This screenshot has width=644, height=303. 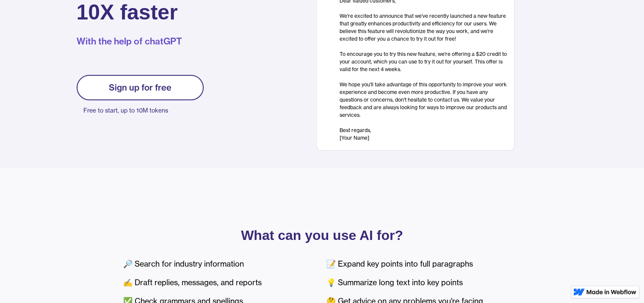 I want to click on p: What can you use AI for?, so click(x=322, y=236).